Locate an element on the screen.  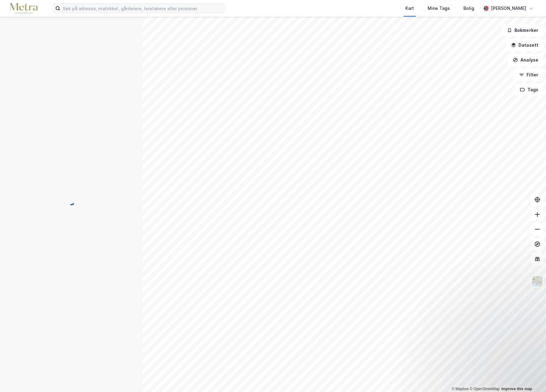
a: Improve this map is located at coordinates (517, 389).